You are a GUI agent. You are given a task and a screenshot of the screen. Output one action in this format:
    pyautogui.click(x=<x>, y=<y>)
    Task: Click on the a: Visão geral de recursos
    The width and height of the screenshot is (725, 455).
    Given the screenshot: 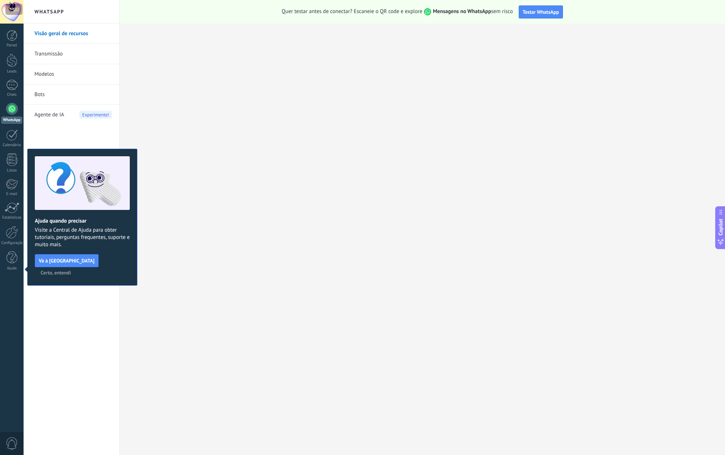 What is the action you would take?
    pyautogui.click(x=73, y=34)
    